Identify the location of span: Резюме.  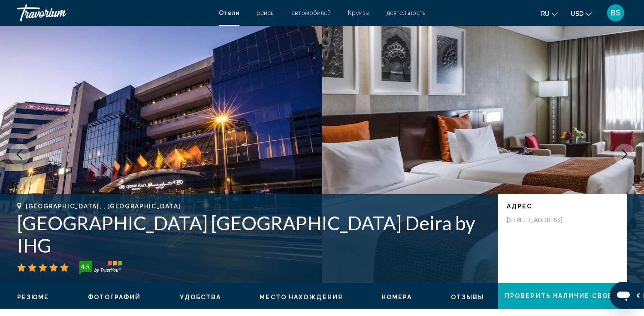
(33, 297).